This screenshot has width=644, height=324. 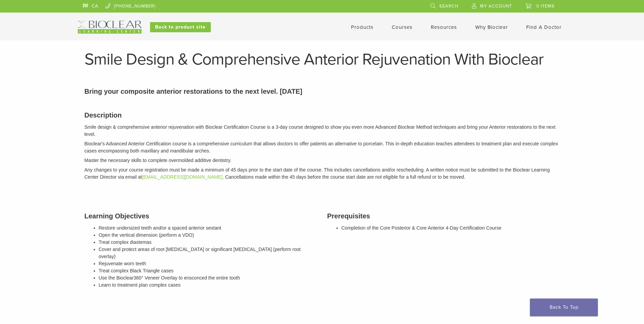 What do you see at coordinates (546, 6) in the screenshot?
I see `span: 0 items` at bounding box center [546, 6].